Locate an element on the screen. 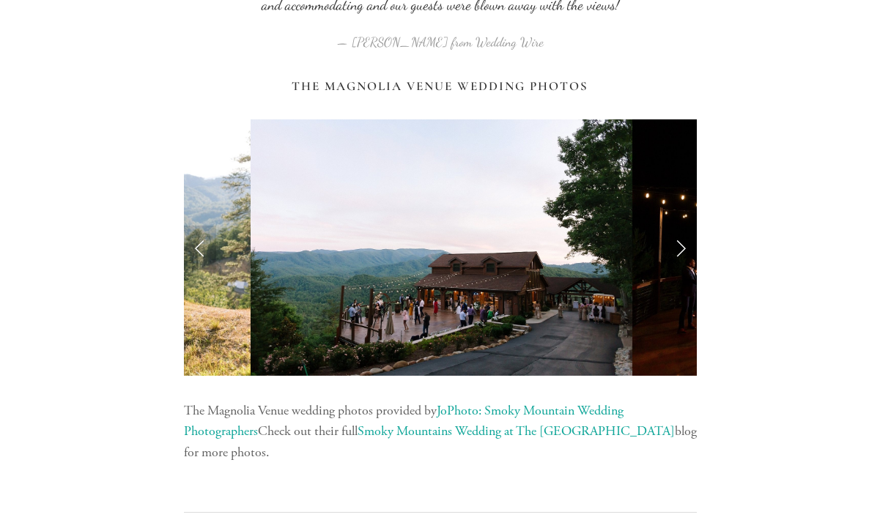 The image size is (880, 520). img: Outdoor dance party at the magnolia venue near Asheville NC is located at coordinates (441, 248).